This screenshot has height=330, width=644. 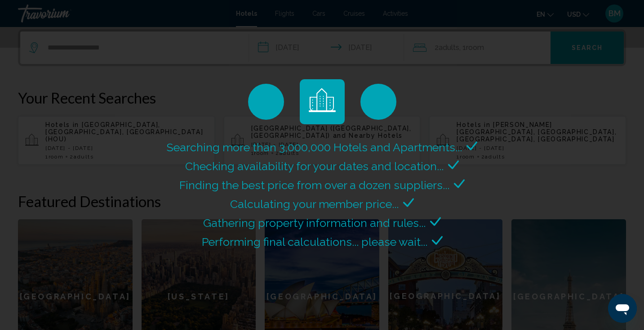 What do you see at coordinates (315, 241) in the screenshot?
I see `span: Performing final calculations... please wait...` at bounding box center [315, 241].